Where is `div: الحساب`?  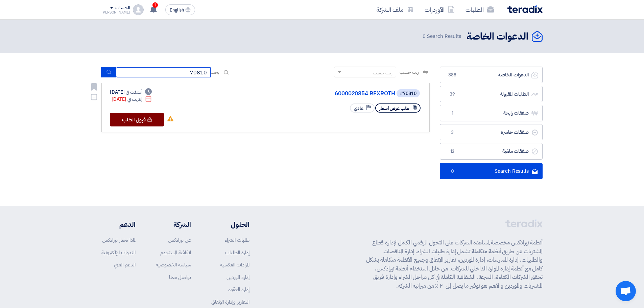
div: الحساب is located at coordinates (122, 8).